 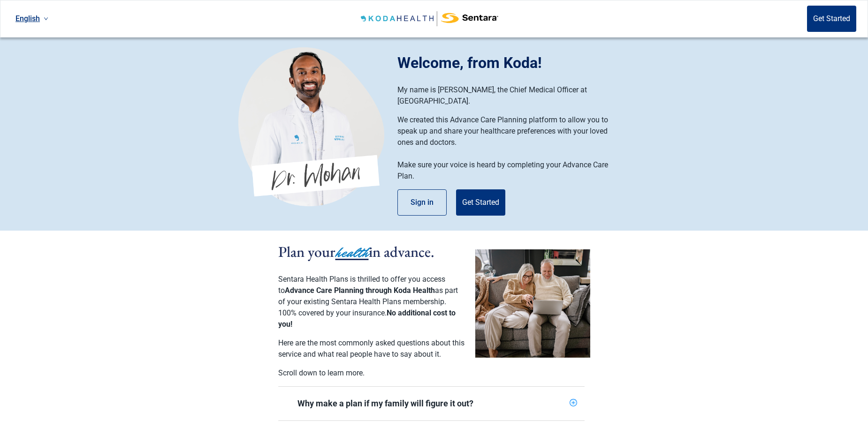 I want to click on p: Here are the most commonly asked questions about this service and what real people have to say ab..., so click(x=372, y=349).